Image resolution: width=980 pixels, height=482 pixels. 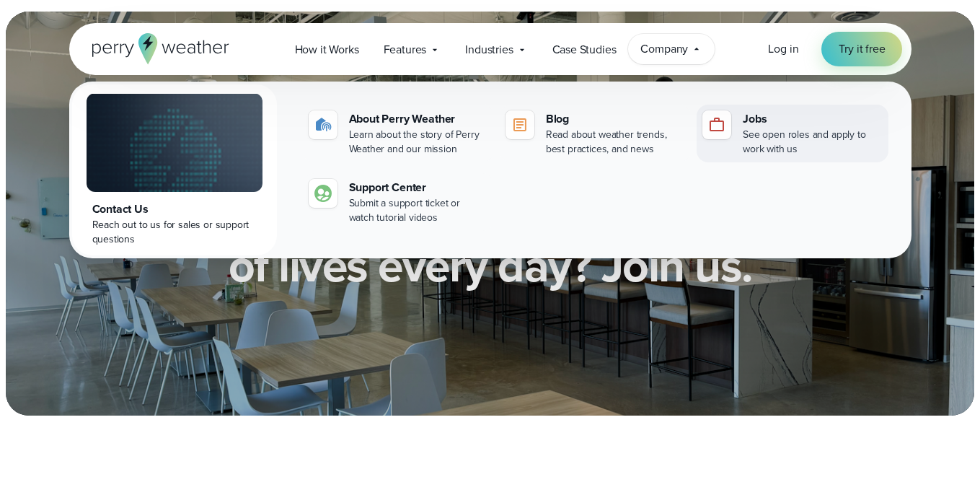 I want to click on div: Blog, so click(x=616, y=119).